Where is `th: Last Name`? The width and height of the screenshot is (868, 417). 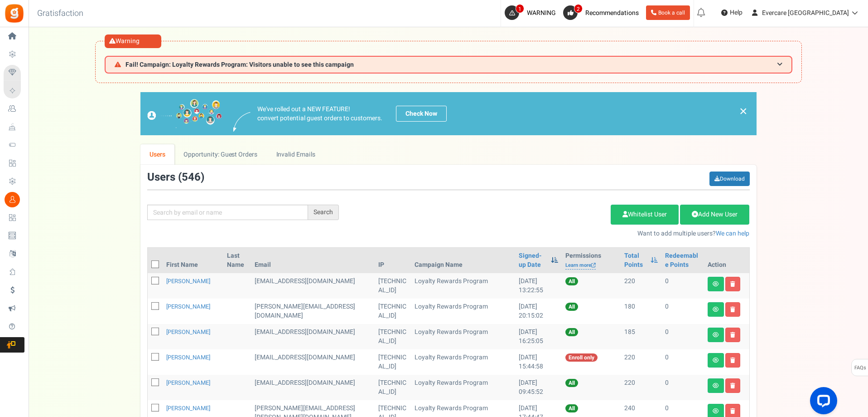
th: Last Name is located at coordinates (237, 261).